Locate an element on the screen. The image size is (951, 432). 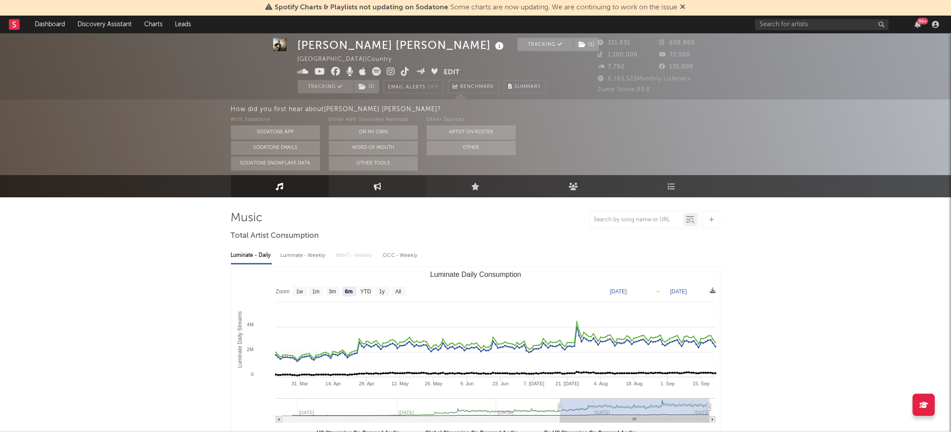
text: 4. Aug is located at coordinates (600, 384).